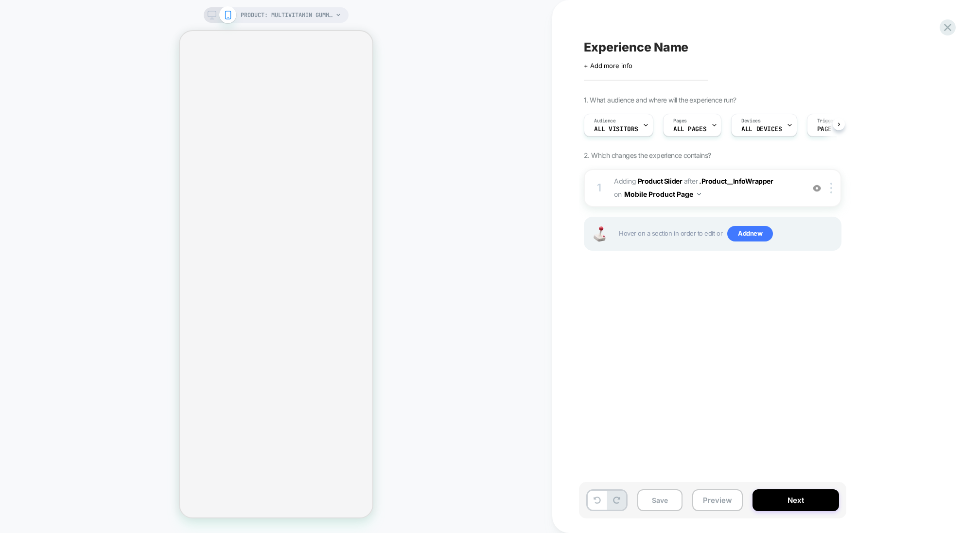 Image resolution: width=980 pixels, height=533 pixels. What do you see at coordinates (736, 181) in the screenshot?
I see `span: .Product__InfoWrapper` at bounding box center [736, 181].